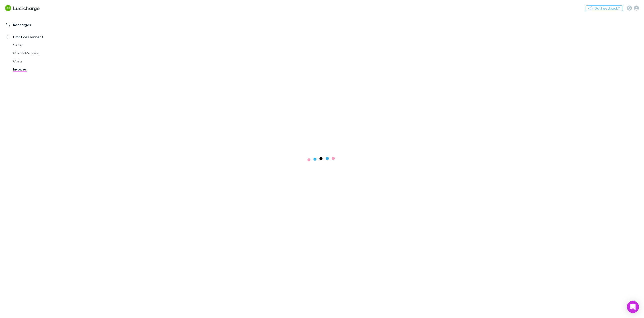 The image size is (644, 318). Describe the element at coordinates (39, 53) in the screenshot. I see `a: Clients Mapping` at that location.